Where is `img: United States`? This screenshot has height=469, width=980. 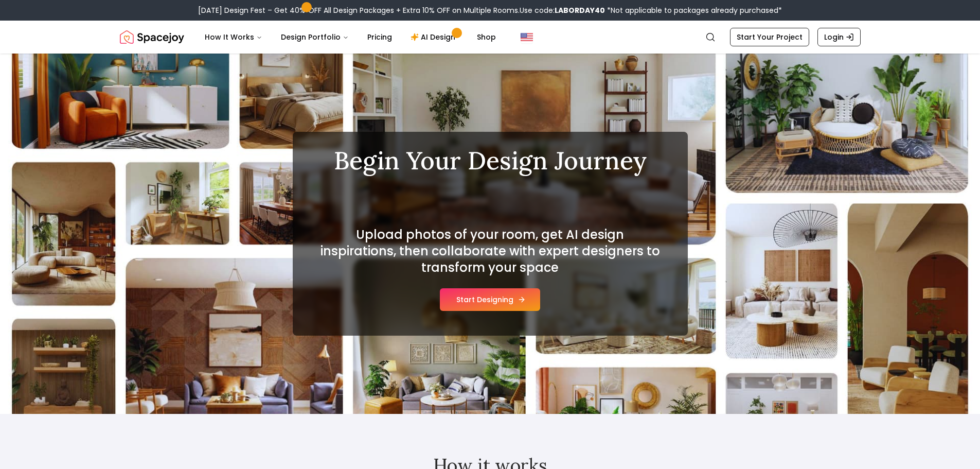 img: United States is located at coordinates (526, 37).